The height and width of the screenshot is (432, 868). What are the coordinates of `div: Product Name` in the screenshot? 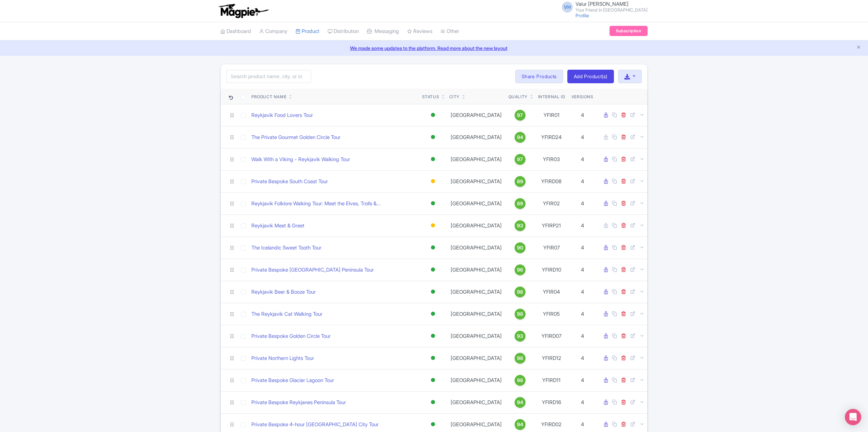 It's located at (269, 97).